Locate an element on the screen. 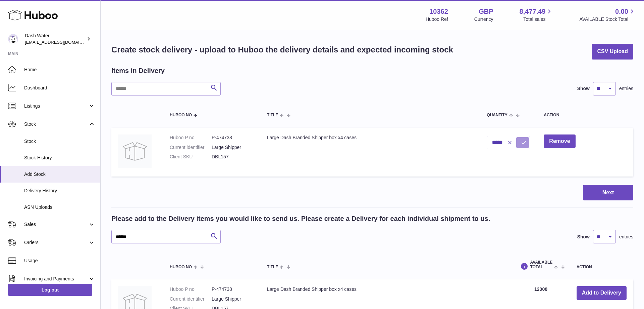 The height and width of the screenshot is (309, 644). div: Dash Water is located at coordinates (55, 39).